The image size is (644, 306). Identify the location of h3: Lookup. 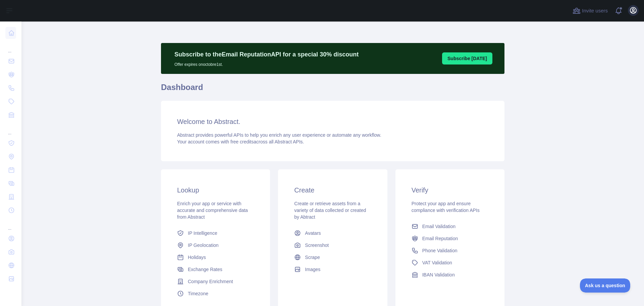
(215, 190).